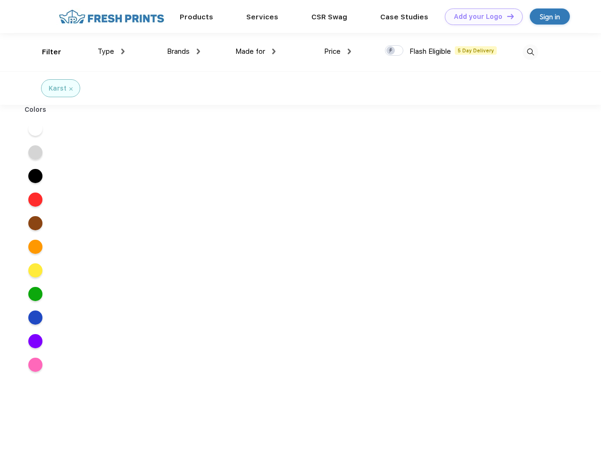 The height and width of the screenshot is (453, 601). I want to click on a: Sign in, so click(549, 17).